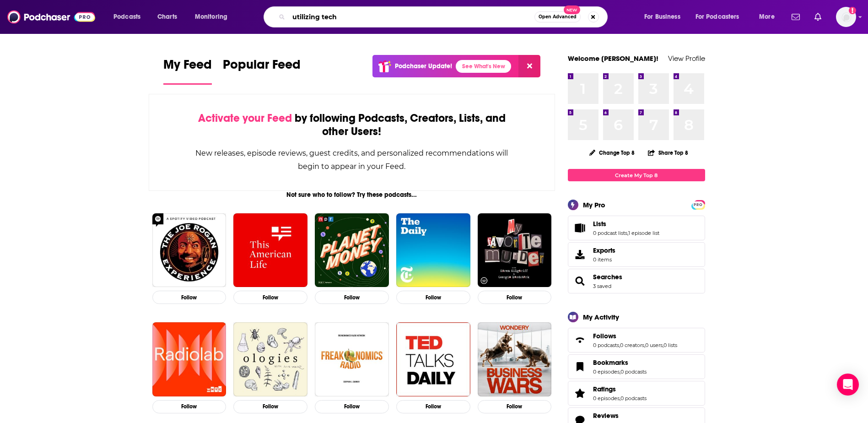  Describe the element at coordinates (434, 359) in the screenshot. I see `img: TED Talks Daily` at that location.